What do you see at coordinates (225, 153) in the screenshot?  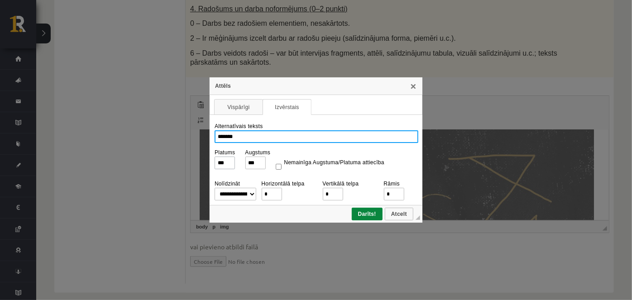 I see `label: Platums` at bounding box center [225, 153].